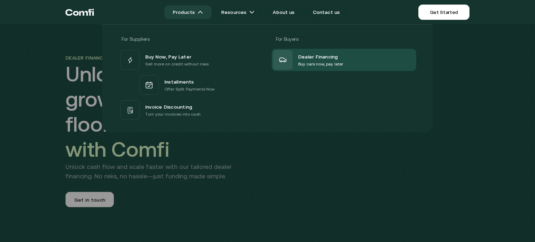  What do you see at coordinates (344, 60) in the screenshot?
I see `a: Dealer FinancingBuy cars now, pay later` at bounding box center [344, 60].